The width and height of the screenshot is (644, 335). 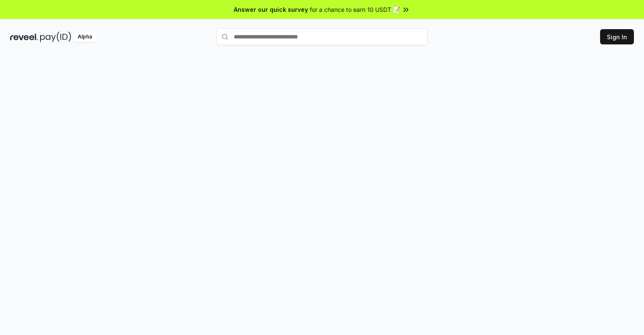 I want to click on button: Sign In, so click(x=617, y=37).